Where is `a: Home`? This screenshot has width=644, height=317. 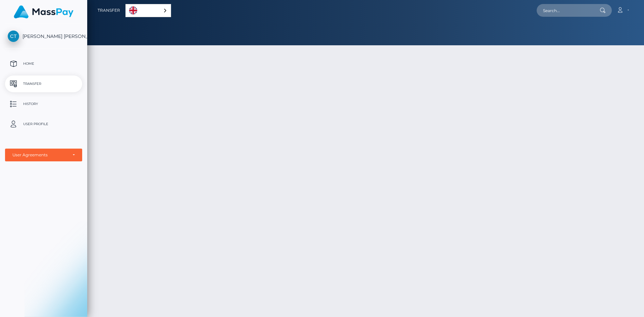
a: Home is located at coordinates (44, 64).